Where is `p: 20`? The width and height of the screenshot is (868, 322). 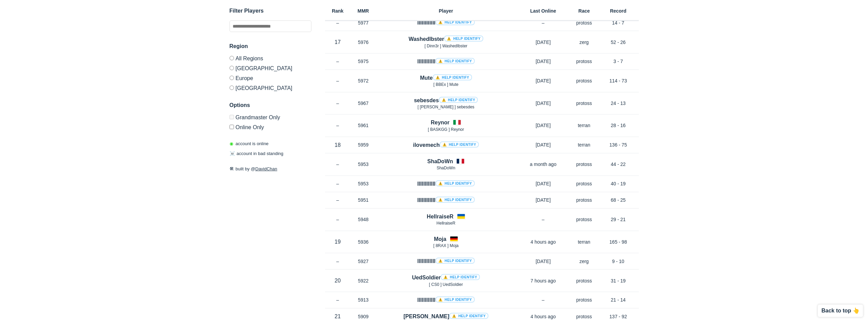 p: 20 is located at coordinates (338, 281).